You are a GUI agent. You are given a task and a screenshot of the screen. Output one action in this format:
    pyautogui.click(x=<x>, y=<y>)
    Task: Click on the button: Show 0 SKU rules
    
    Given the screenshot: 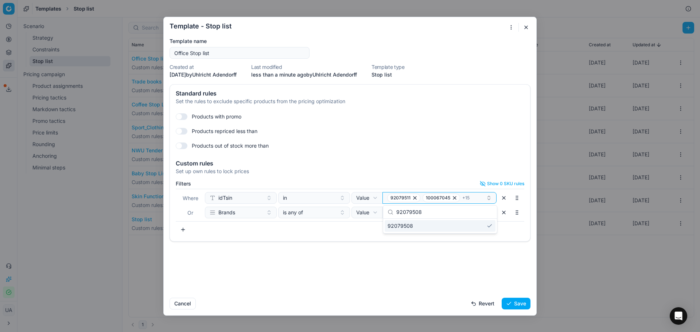 What is the action you would take?
    pyautogui.click(x=502, y=184)
    